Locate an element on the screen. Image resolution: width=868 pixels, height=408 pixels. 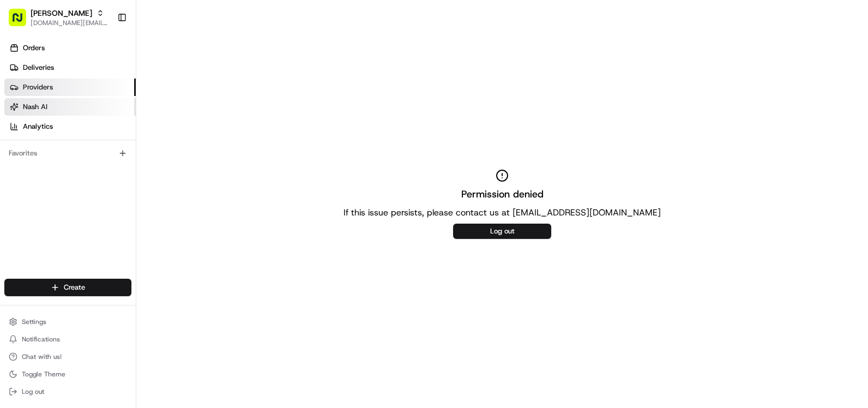
a: 💻API Documentation is located at coordinates (134, 164).